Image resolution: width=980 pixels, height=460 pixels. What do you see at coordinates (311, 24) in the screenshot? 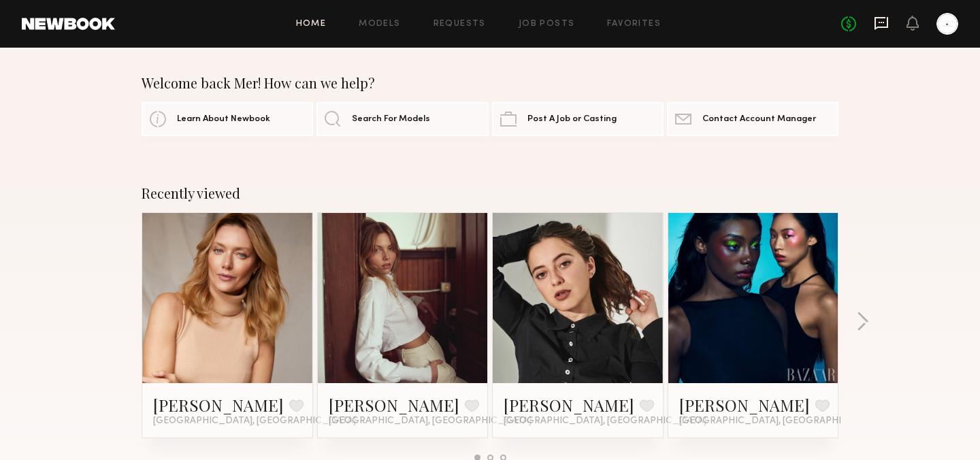
I see `a: Home` at bounding box center [311, 24].